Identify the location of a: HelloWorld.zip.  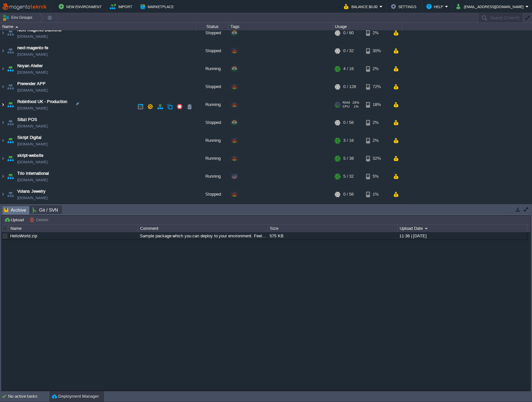
(24, 236).